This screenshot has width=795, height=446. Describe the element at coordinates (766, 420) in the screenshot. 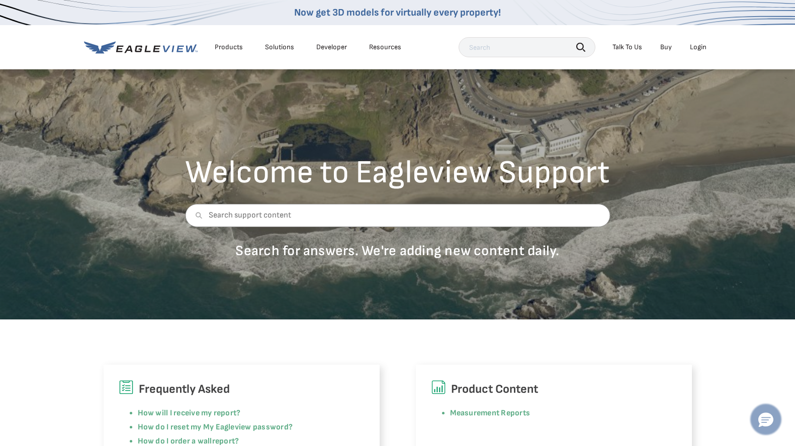

I see `button: Hello, have a question? Let’s chat.` at that location.